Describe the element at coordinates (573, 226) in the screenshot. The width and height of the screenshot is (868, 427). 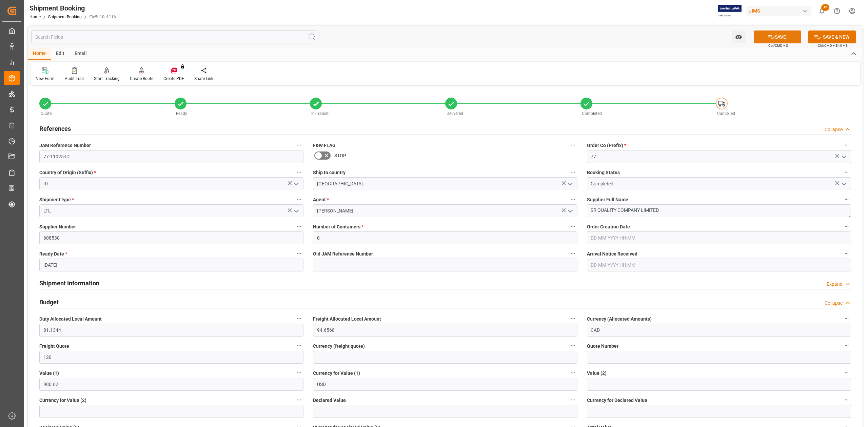
I see `button: Number of Containers *` at that location.